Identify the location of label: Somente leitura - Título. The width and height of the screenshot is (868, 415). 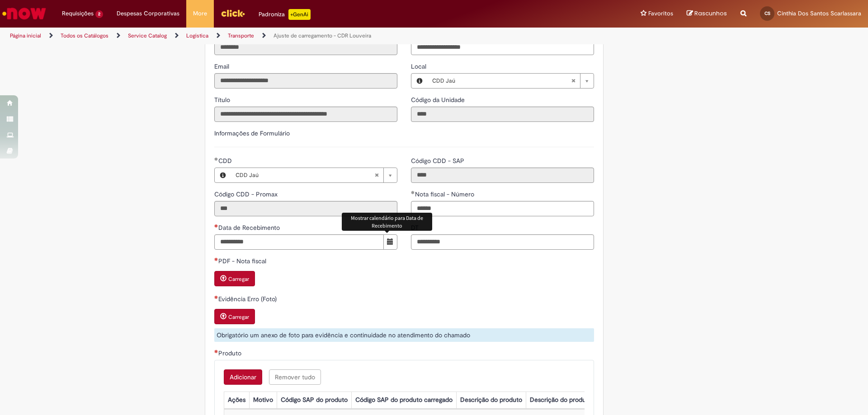
(223, 100).